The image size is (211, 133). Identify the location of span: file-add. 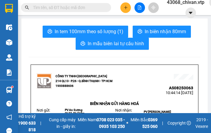
(140, 8).